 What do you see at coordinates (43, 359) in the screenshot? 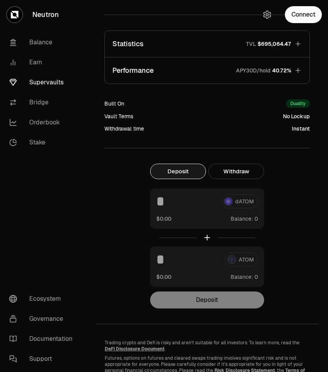
I see `a: Support` at bounding box center [43, 359].